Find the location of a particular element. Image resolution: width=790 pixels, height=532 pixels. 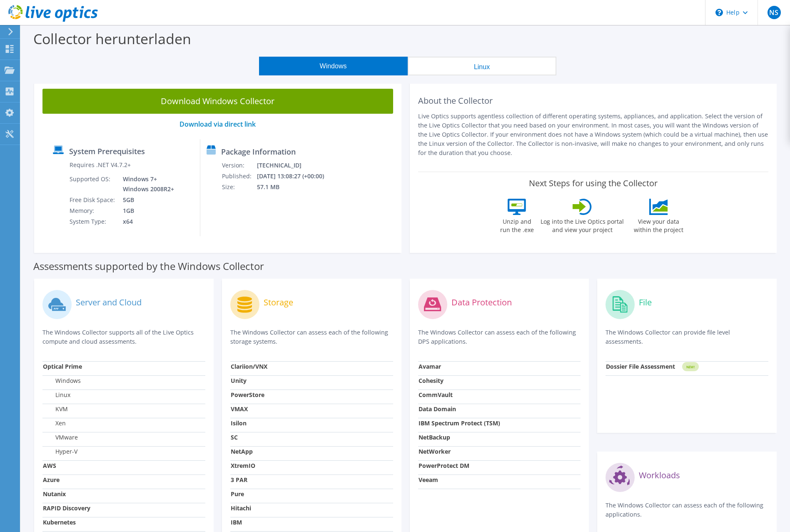

label: Server and Cloud is located at coordinates (109, 302).